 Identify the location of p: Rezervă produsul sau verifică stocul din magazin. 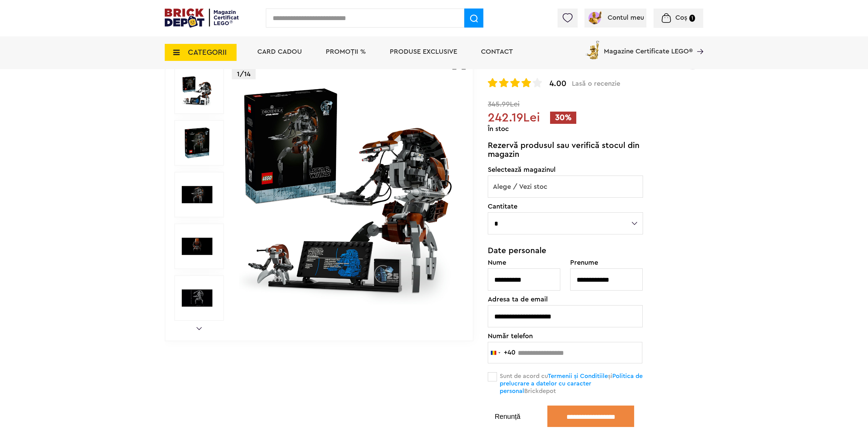
(565, 150).